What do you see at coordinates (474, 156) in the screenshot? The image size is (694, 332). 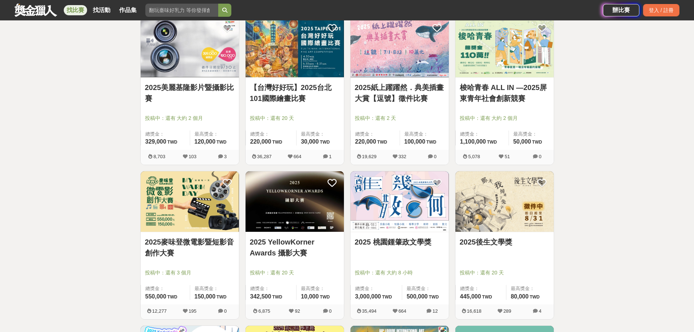 I see `span: 5,078` at bounding box center [474, 156].